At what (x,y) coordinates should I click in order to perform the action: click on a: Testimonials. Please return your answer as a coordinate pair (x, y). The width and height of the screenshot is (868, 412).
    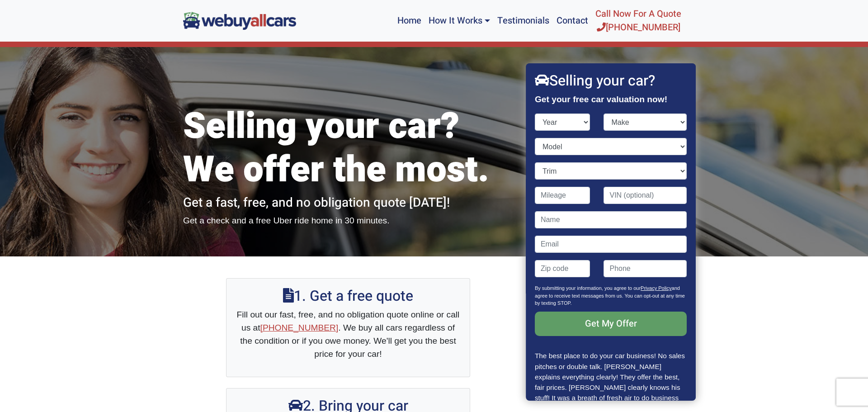
    Looking at the image, I should click on (523, 21).